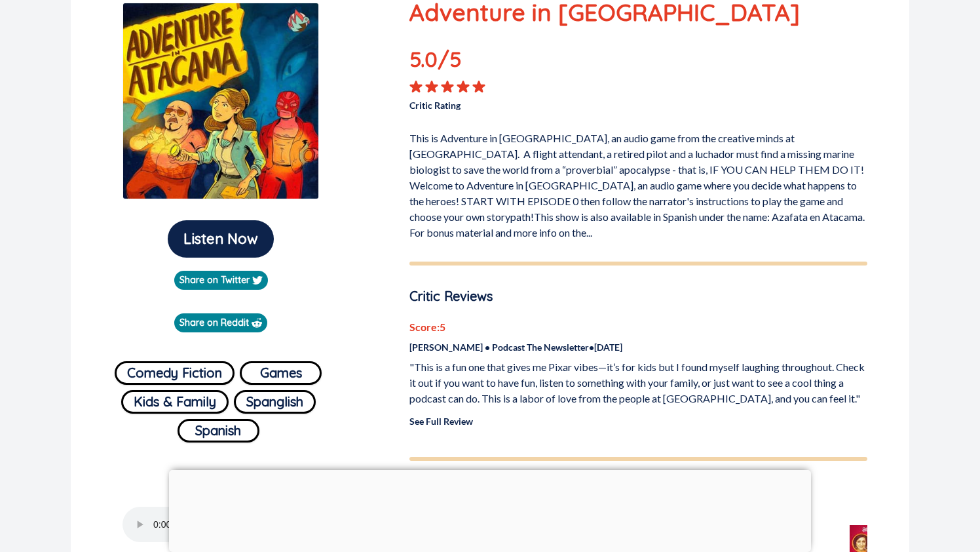 The image size is (980, 552). What do you see at coordinates (638, 327) in the screenshot?
I see `p: Score: 5` at bounding box center [638, 327].